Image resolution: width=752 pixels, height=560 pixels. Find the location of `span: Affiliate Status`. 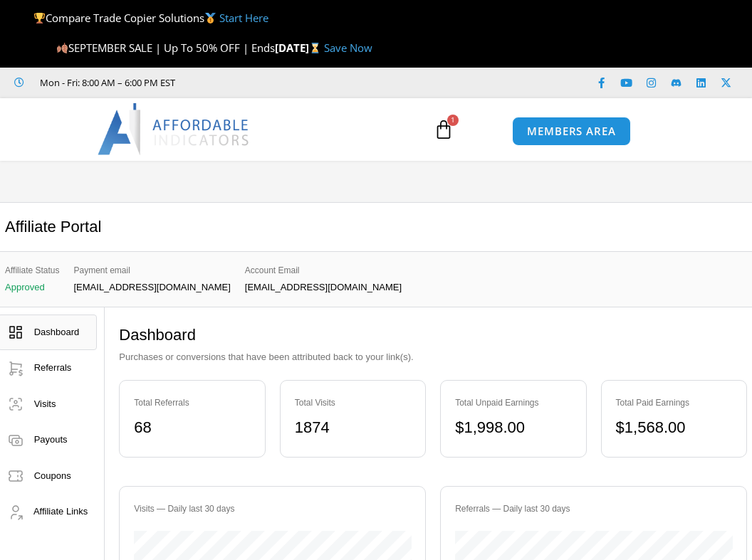

span: Affiliate Status is located at coordinates (32, 270).